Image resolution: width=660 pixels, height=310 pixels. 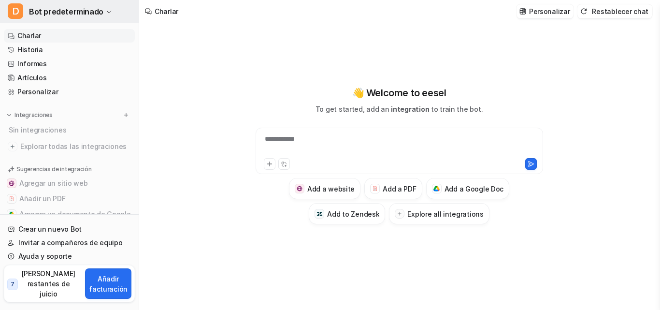 What do you see at coordinates (615, 11) in the screenshot?
I see `button: Restablecer chat` at bounding box center [615, 11].